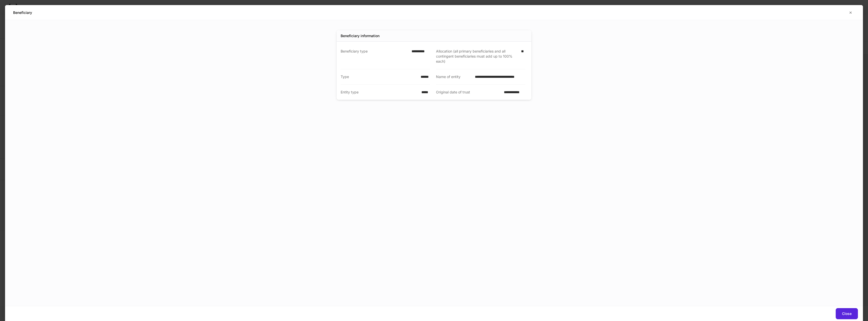  What do you see at coordinates (380, 92) in the screenshot?
I see `div: Entity type` at bounding box center [380, 92].